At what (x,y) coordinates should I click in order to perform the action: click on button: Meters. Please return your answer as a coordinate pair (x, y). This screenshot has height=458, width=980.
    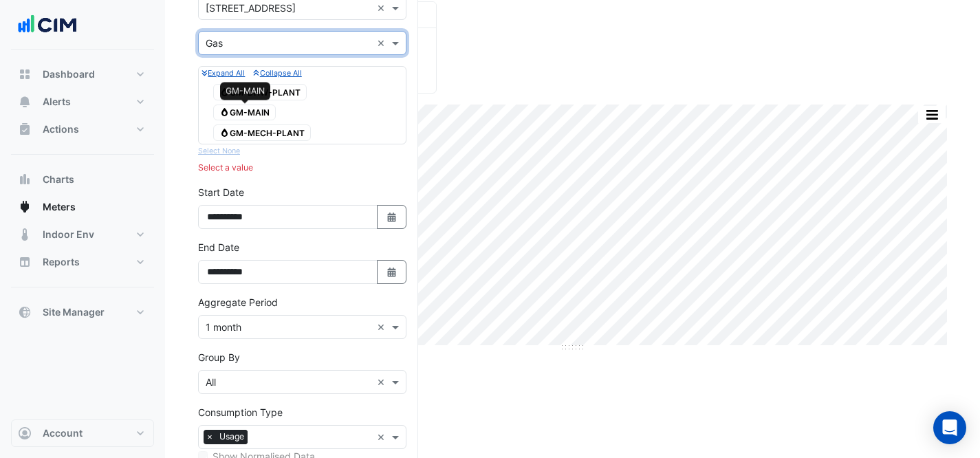
    Looking at the image, I should click on (82, 207).